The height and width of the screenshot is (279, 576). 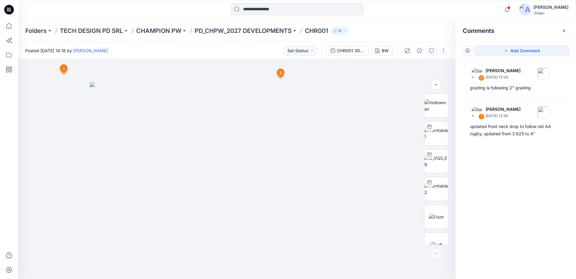 What do you see at coordinates (91, 31) in the screenshot?
I see `a: TECH DESIGN PD SRL` at bounding box center [91, 31].